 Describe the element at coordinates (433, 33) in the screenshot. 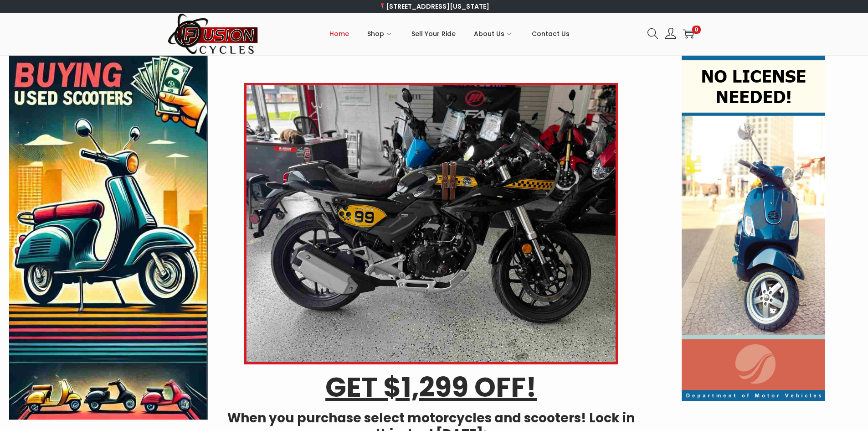

I see `span: Sell Your Ride` at that location.